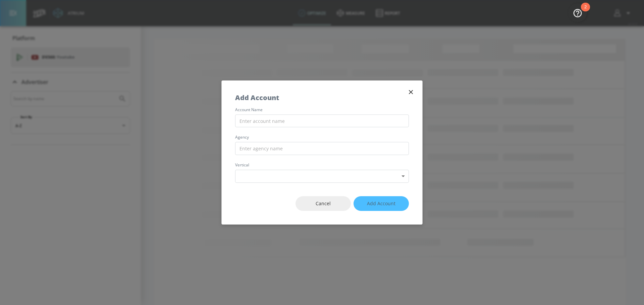 Image resolution: width=644 pixels, height=305 pixels. Describe the element at coordinates (323, 204) in the screenshot. I see `button: Cancel` at that location.